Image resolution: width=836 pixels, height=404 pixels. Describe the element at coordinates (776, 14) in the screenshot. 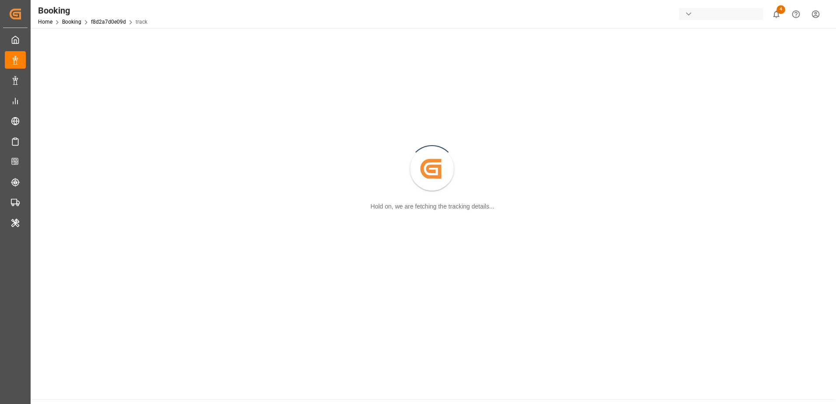

I see `button: show 4 new notifications` at that location.